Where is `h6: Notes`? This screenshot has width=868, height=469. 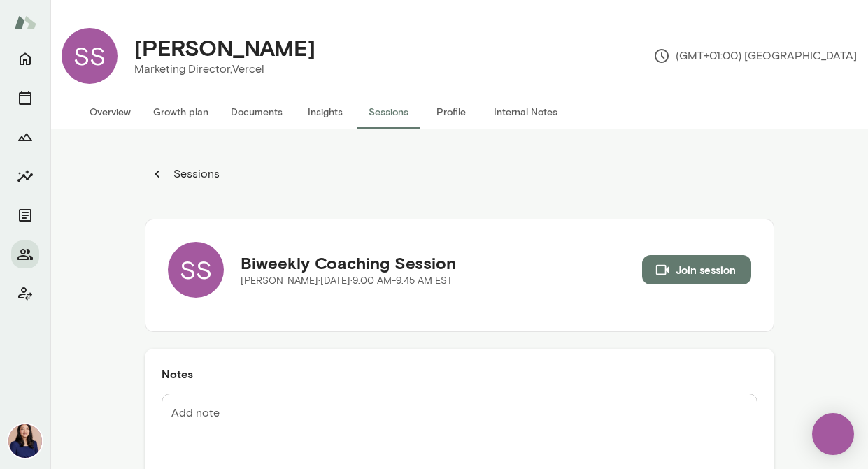 h6: Notes is located at coordinates (460, 374).